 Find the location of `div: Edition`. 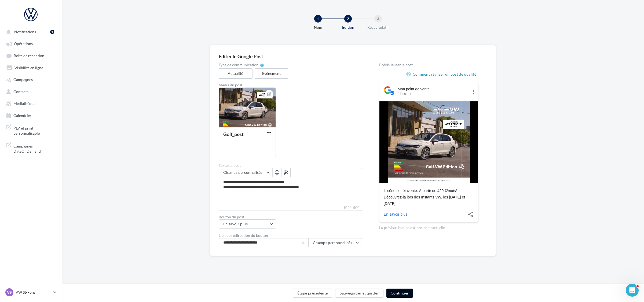

div: Edition is located at coordinates (348, 28).